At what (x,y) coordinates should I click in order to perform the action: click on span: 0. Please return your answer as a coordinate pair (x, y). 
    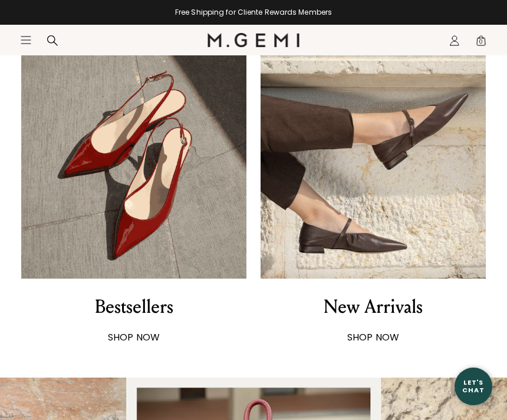
    Looking at the image, I should click on (481, 43).